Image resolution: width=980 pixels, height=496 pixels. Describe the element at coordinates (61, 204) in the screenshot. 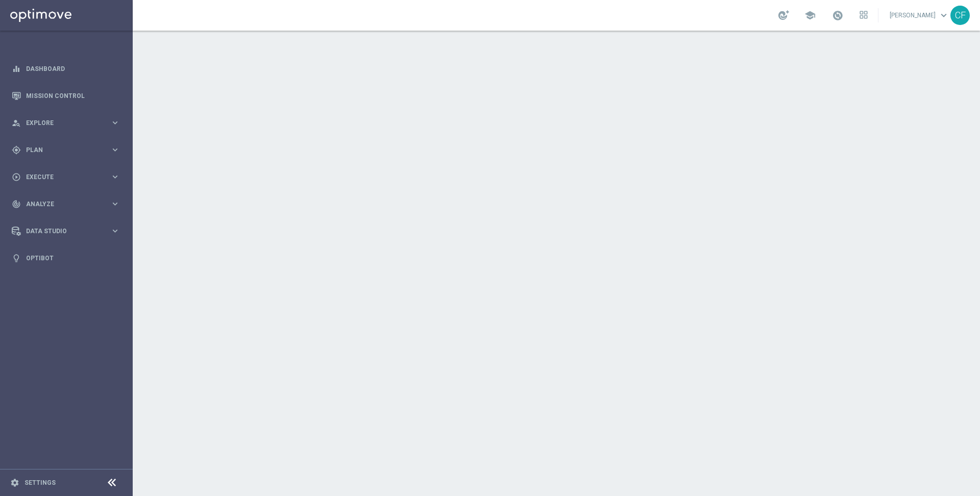

I see `div: Analyze` at that location.